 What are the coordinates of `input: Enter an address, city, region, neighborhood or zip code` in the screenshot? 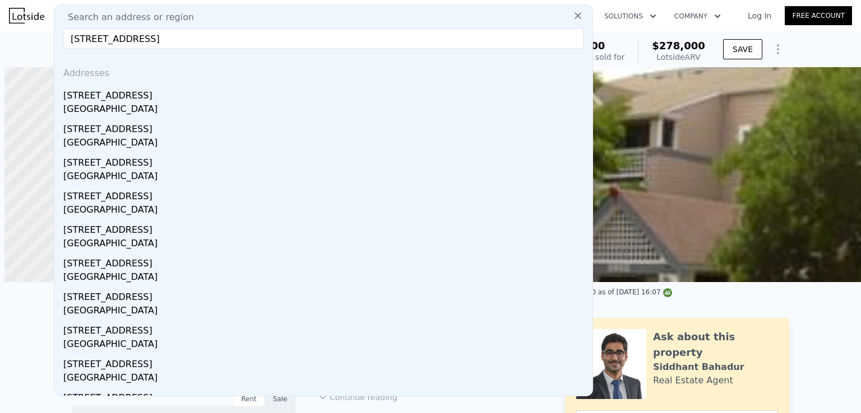 It's located at (323, 39).